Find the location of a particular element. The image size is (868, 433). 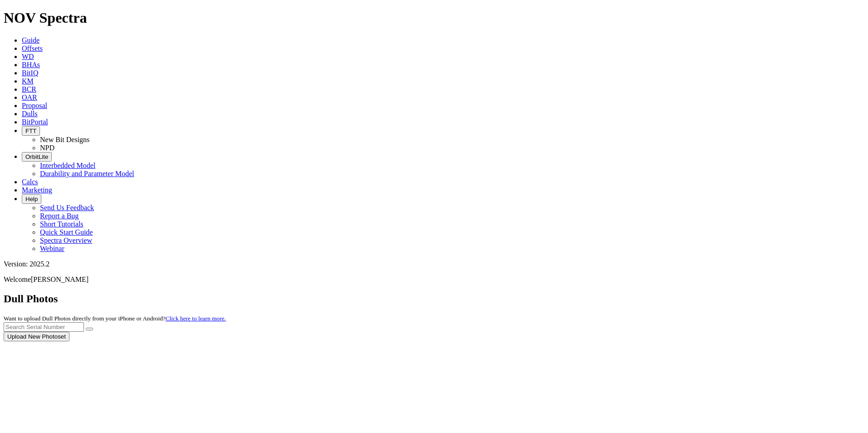

a: Durability and Parameter Model is located at coordinates (87, 173).